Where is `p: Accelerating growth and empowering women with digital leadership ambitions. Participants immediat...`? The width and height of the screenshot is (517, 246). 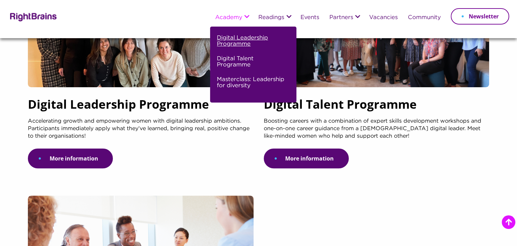 p: Accelerating growth and empowering women with digital leadership ambitions. Participants immediat... is located at coordinates (141, 133).